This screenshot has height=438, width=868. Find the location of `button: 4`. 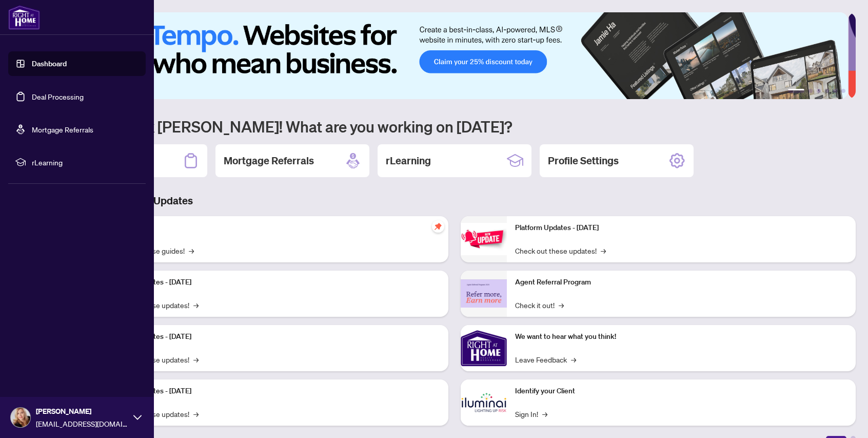

button: 4 is located at coordinates (827, 91).